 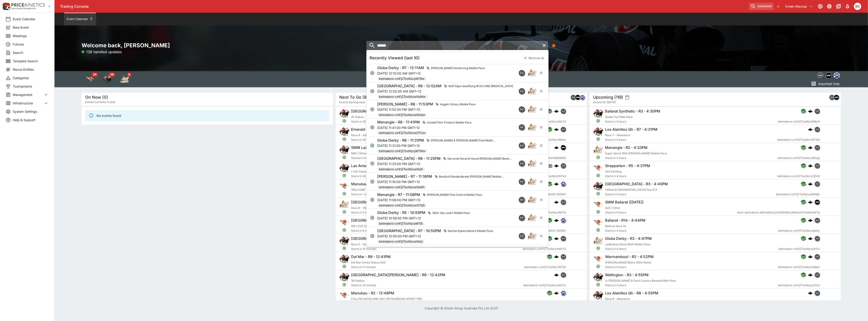 What do you see at coordinates (631, 129) in the screenshot?
I see `h6: Los Alamitos Qh - R7 - 4:31PM` at bounding box center [631, 129].